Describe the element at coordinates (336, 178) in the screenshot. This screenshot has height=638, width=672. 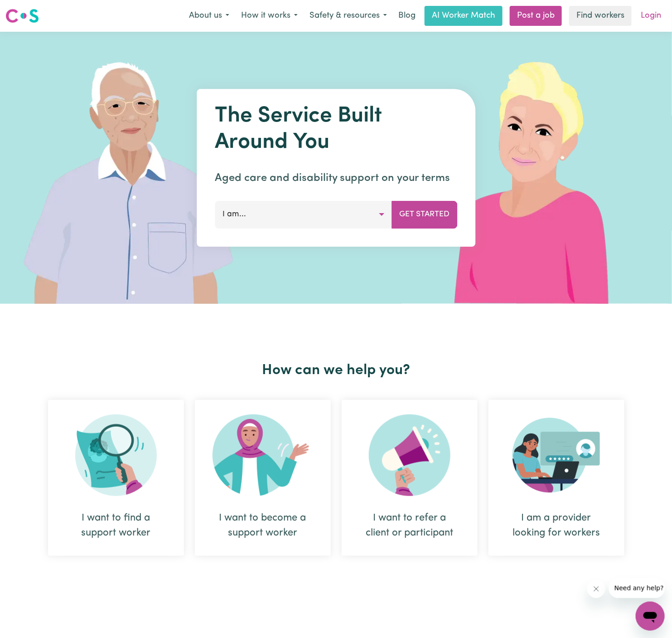
I see `p: Aged care and disability support on your terms` at that location.